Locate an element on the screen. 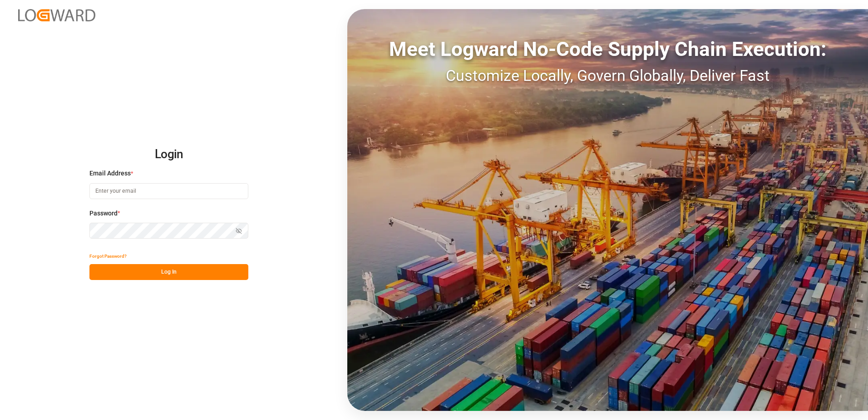  div: Meet Logward No-Code Supply Chain Execution: is located at coordinates (608, 50).